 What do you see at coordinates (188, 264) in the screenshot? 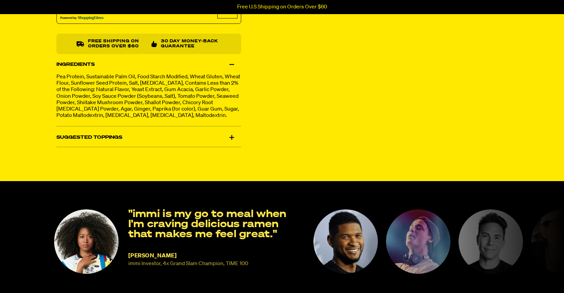
I see `small: immi Investor, 4x Grand Slam Champion, TIME 100` at bounding box center [188, 264].